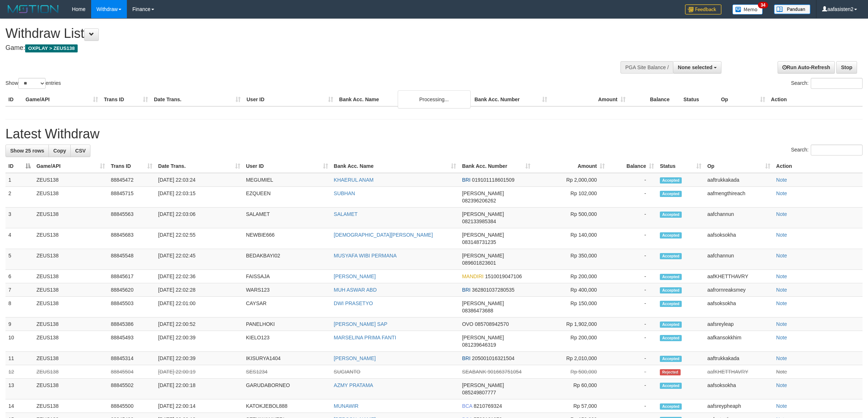  Describe the element at coordinates (697, 67) in the screenshot. I see `button: None selected` at that location.